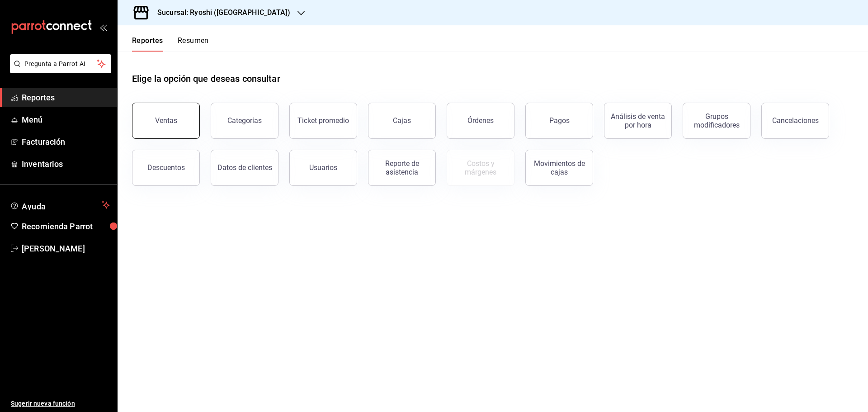  I want to click on span: Inventarios, so click(66, 163).